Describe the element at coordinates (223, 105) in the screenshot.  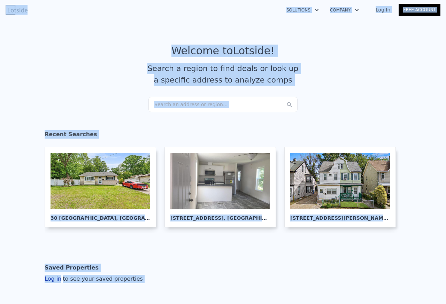
I see `div: Search an address or region...` at that location.